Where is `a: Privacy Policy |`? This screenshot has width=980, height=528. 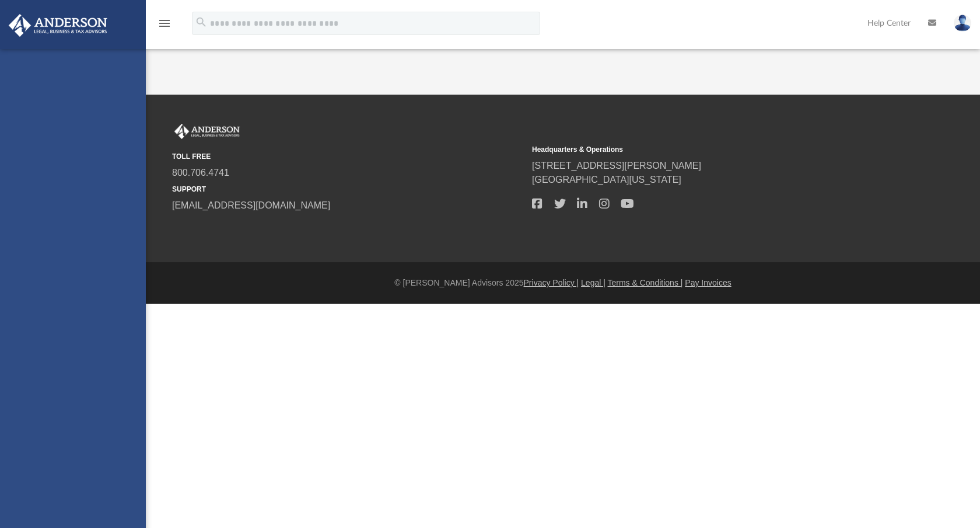
a: Privacy Policy | is located at coordinates (551, 283).